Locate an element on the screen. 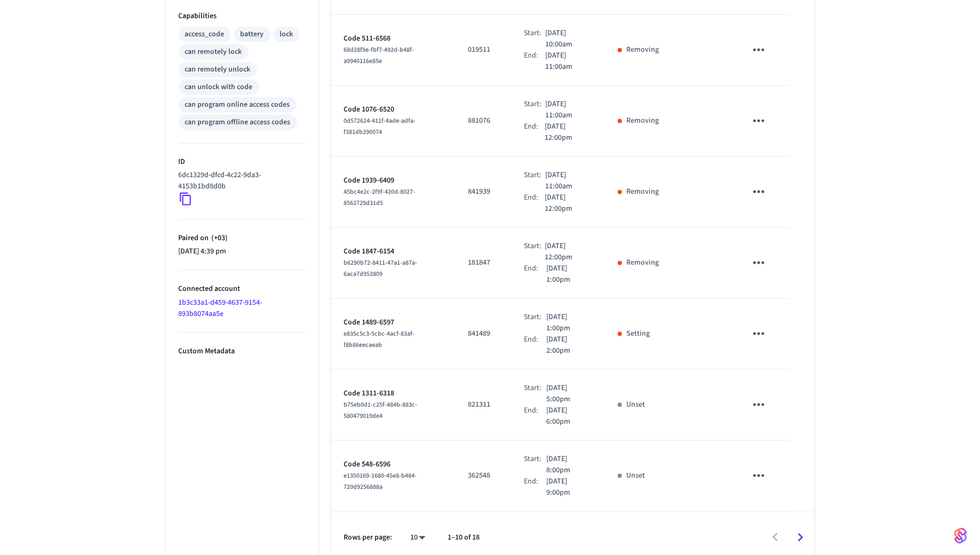 This screenshot has width=980, height=555. div: can program offline access codes is located at coordinates (238, 122).